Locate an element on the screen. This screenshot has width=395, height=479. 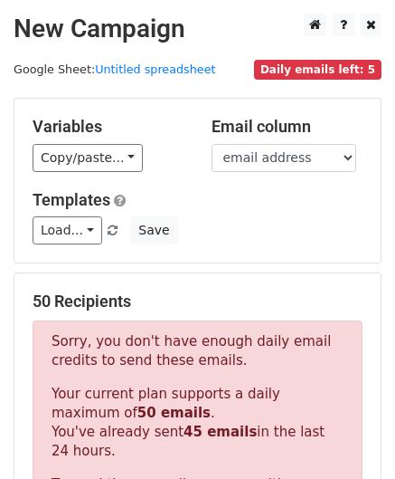
p: Sorry, you don't have enough daily email credits to send these emails. is located at coordinates (197, 351).